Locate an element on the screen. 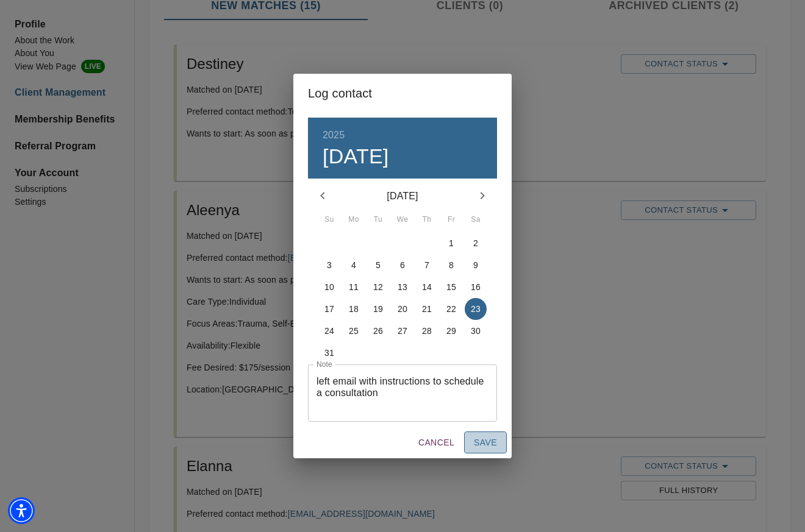 The height and width of the screenshot is (532, 805). p: 4 is located at coordinates (354, 265).